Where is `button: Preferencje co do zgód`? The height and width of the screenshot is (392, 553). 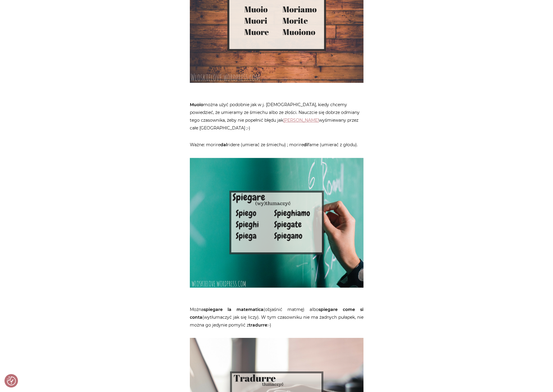 button: Preferencje co do zgód is located at coordinates (11, 381).